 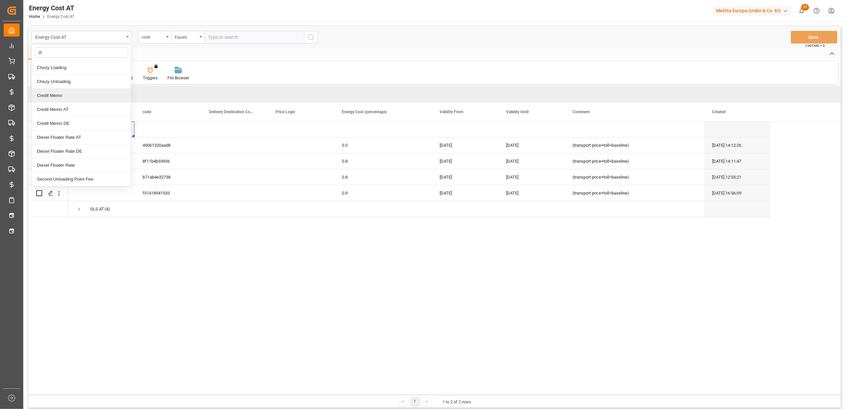 I want to click on div: code, so click(x=153, y=36).